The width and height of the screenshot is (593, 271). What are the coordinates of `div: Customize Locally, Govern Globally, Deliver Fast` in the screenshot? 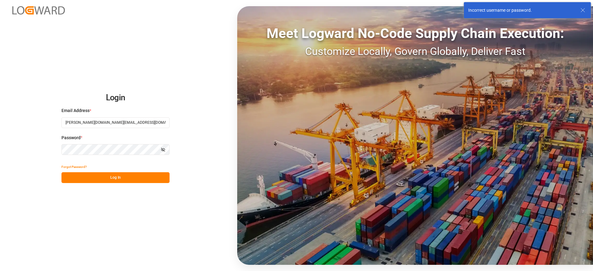 It's located at (415, 51).